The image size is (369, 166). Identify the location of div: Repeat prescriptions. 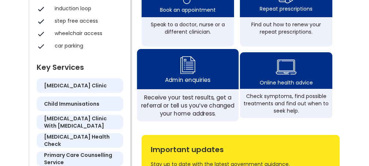
(286, 9).